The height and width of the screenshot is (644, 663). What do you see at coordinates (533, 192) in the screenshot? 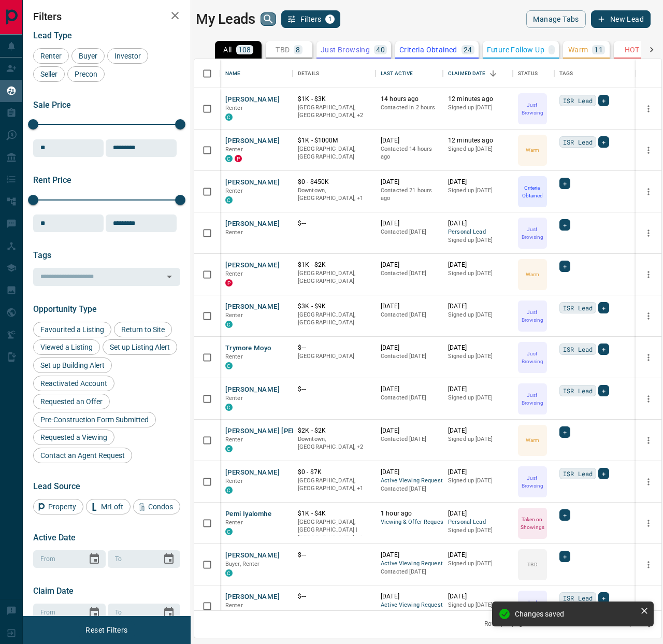
I see `p: Criteria Obtained` at bounding box center [533, 192].